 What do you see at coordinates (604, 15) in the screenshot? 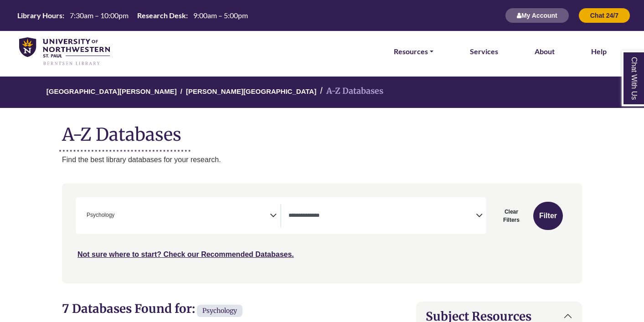
I see `a: Chat 24/7` at bounding box center [604, 15].